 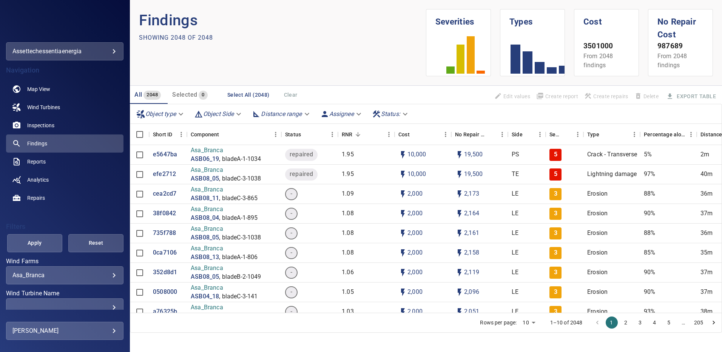 What do you see at coordinates (205, 179) in the screenshot?
I see `a: ASB08_05` at bounding box center [205, 179].